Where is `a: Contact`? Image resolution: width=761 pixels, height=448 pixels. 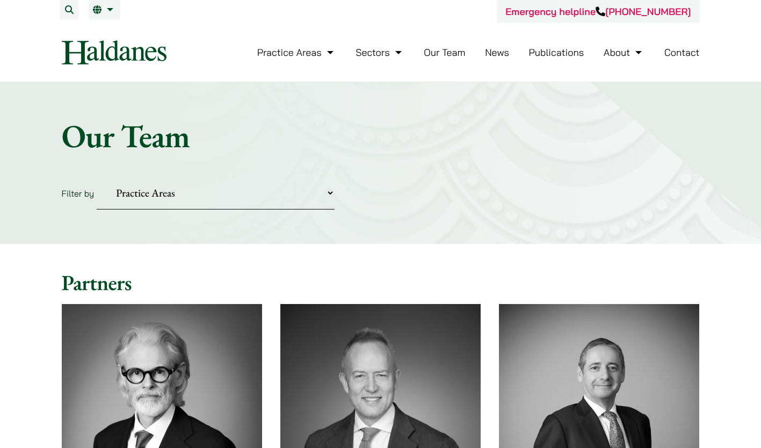 a: Contact is located at coordinates (682, 52).